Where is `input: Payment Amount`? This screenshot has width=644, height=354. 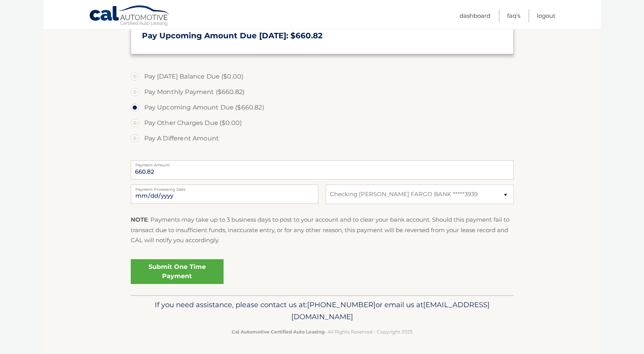
input: Payment Amount is located at coordinates (323, 170).